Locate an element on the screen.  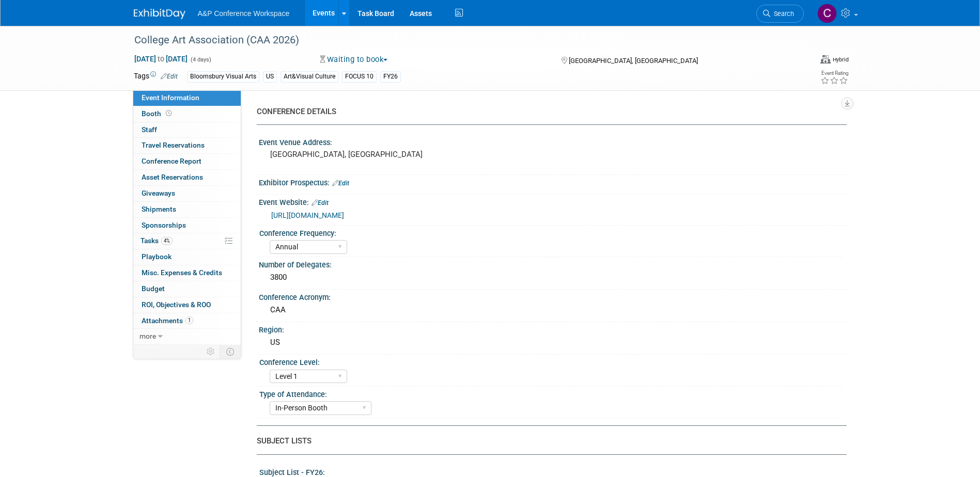
a: Search is located at coordinates (780, 13).